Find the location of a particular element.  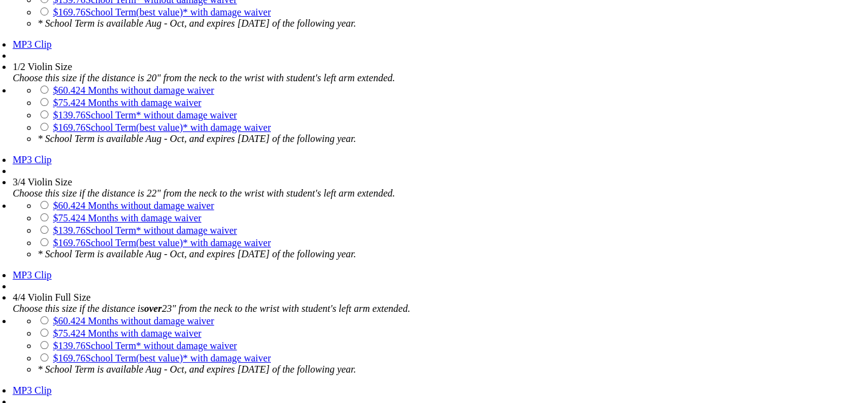

div: 1/2 Violin Size is located at coordinates (377, 67).